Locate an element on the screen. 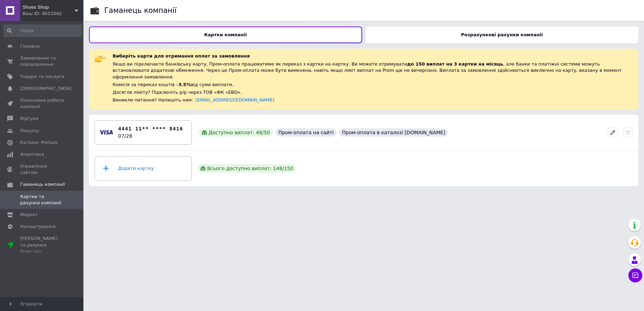  span: до 150 виплат на 3 картки на місяць is located at coordinates (455, 63).